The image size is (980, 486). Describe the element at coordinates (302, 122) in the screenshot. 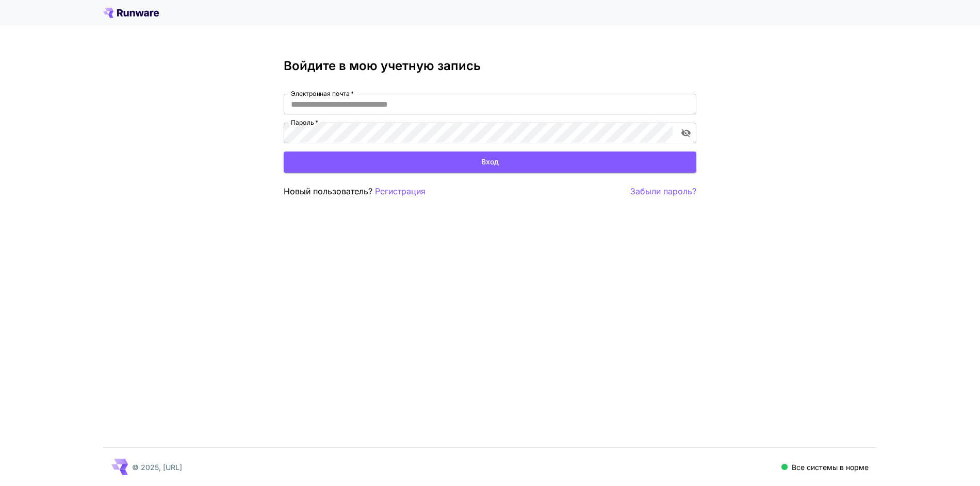

I see `ya-tr-span: Пароль` at that location.